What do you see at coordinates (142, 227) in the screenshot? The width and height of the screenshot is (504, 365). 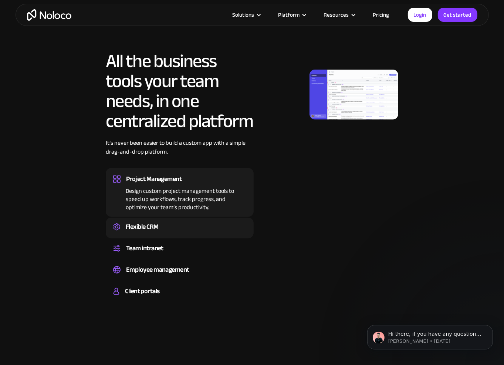 I see `div: Flexible CRM` at bounding box center [142, 227].